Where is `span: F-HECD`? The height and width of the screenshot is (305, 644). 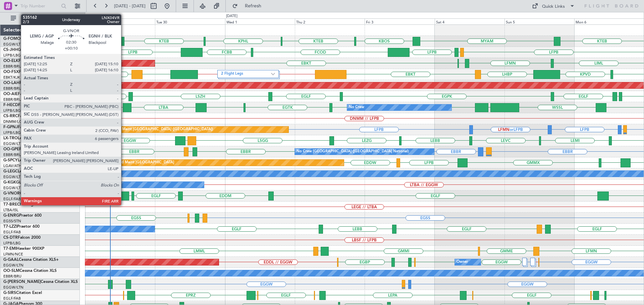
span: F-HECD is located at coordinates (11, 105).